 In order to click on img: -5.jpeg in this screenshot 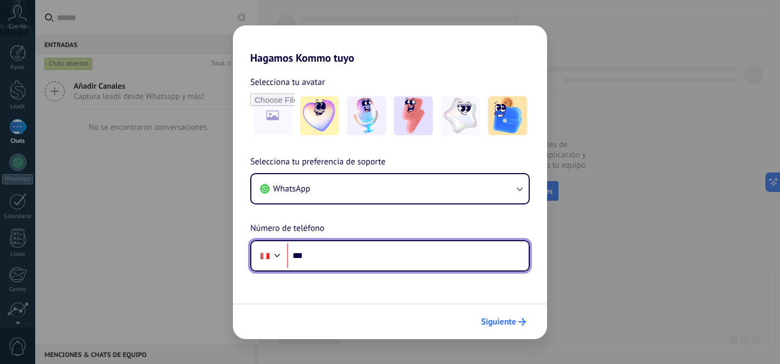, I will do `click(507, 116)`.